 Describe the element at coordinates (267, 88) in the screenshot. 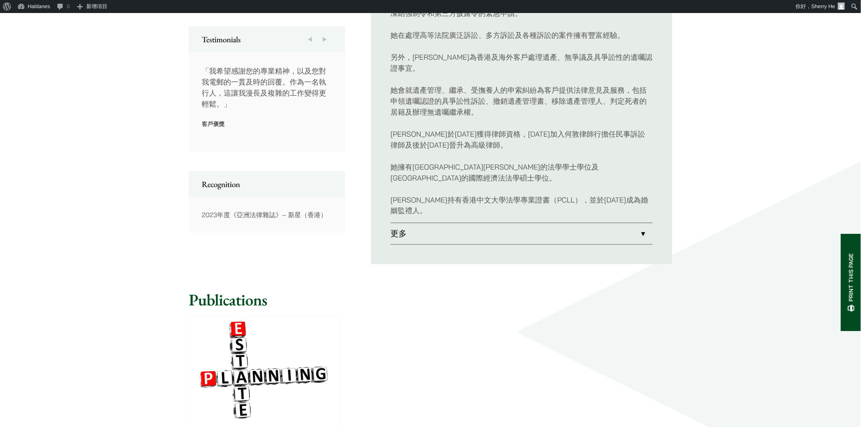

I see `p: 「我希望感謝您的專業精神，以及您對我電郵的一貫及時的回覆。作為一名執行人，這讓我漫長及複雜的工作變得更輕鬆。」` at that location.